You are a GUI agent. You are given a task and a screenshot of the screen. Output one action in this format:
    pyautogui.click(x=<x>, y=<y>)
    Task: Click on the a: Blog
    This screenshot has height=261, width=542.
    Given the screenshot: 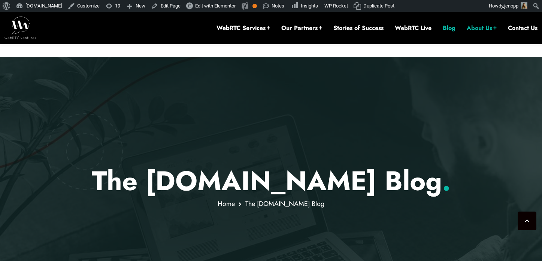 What is the action you would take?
    pyautogui.click(x=449, y=28)
    